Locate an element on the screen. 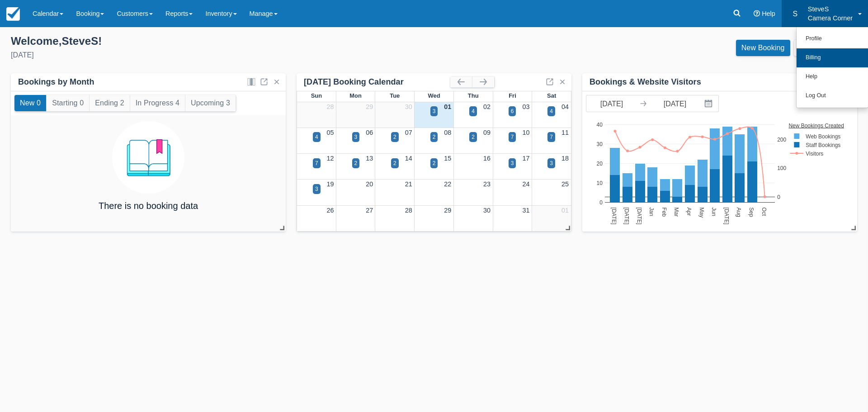 Image resolution: width=868 pixels, height=412 pixels. div: S is located at coordinates (795, 14).